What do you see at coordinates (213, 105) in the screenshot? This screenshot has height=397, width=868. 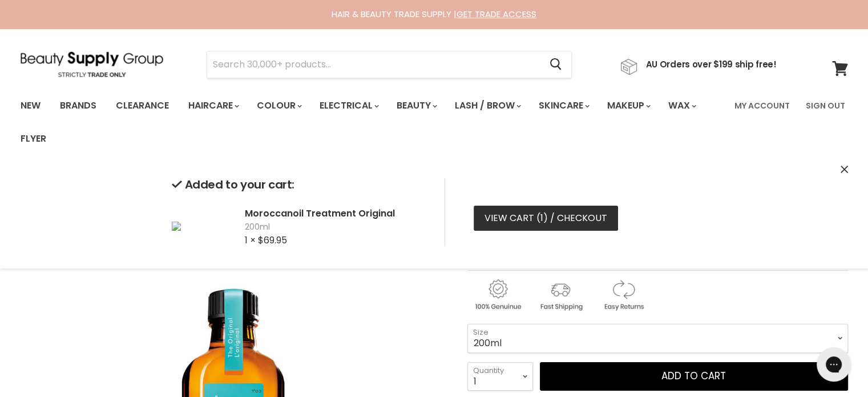 I see `a: Haircare` at bounding box center [213, 105].